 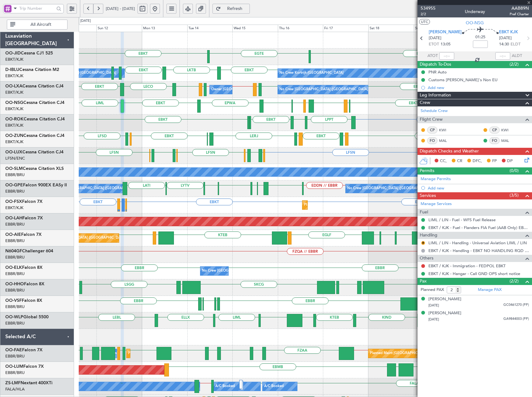 What do you see at coordinates (119, 28) in the screenshot?
I see `div: Sun 12` at bounding box center [119, 28].